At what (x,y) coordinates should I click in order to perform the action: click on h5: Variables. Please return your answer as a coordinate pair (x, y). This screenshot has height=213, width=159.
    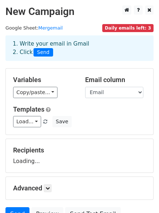
    Looking at the image, I should click on (44, 80).